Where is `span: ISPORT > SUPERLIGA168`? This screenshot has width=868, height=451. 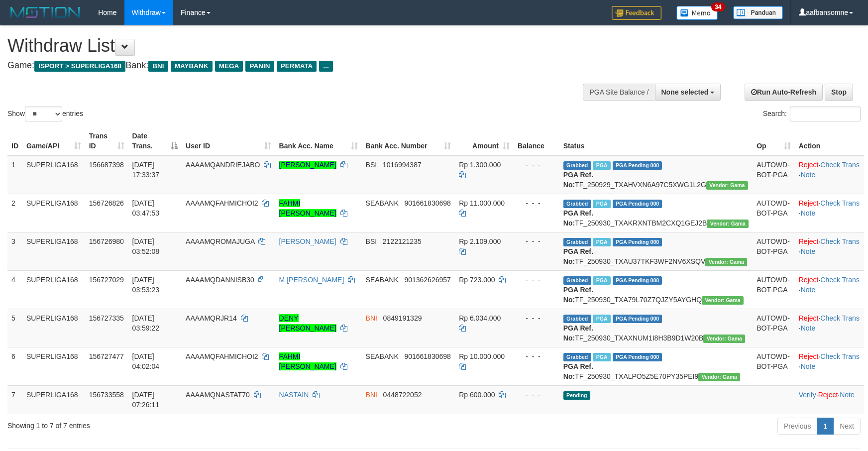 span: ISPORT > SUPERLIGA168 is located at coordinates (80, 66).